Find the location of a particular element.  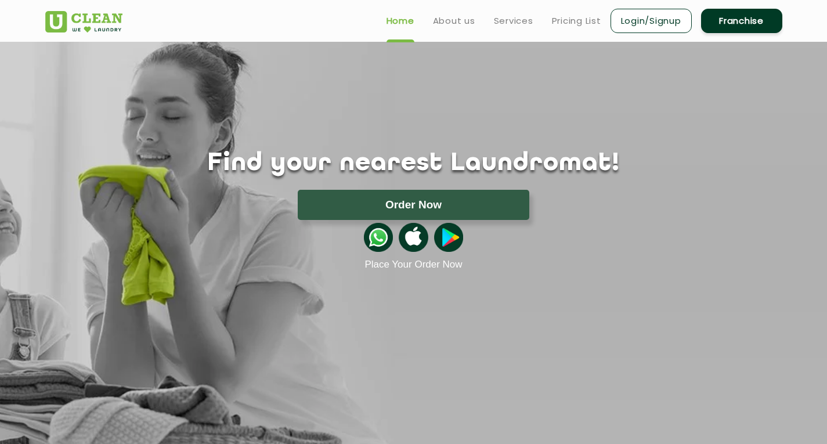

a: Place Your Order Now is located at coordinates (413, 264).